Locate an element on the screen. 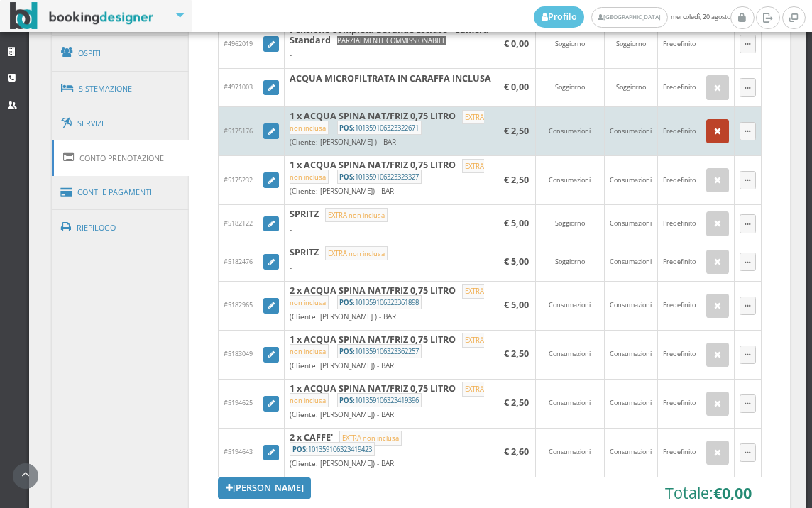 This screenshot has height=508, width=812. span: #4962019 is located at coordinates (238, 43).